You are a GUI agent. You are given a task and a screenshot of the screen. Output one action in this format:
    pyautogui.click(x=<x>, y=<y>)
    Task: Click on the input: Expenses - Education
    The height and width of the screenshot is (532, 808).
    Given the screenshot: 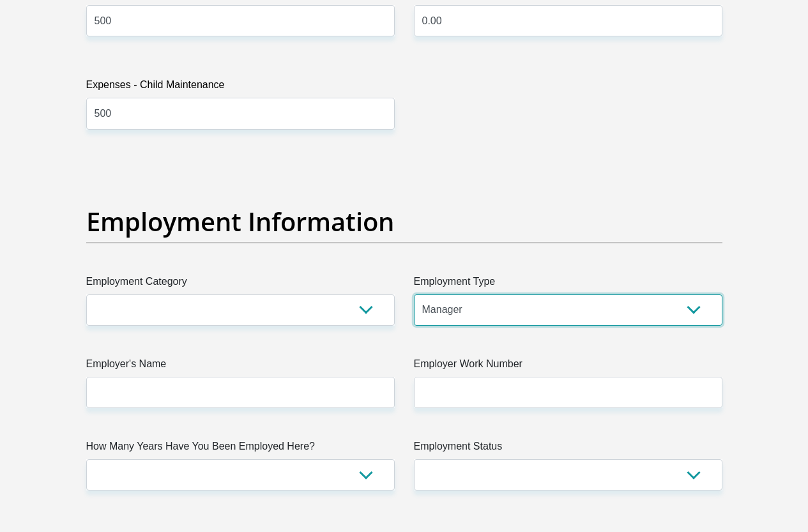 What is the action you would take?
    pyautogui.click(x=568, y=21)
    